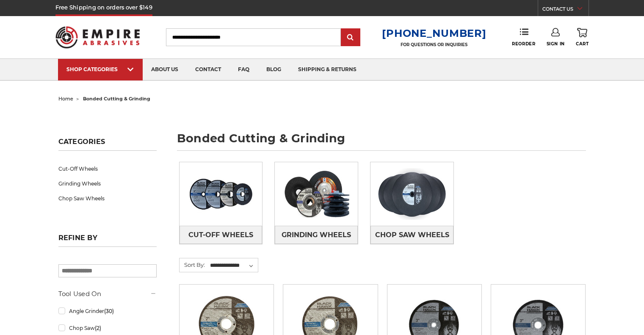  Describe the element at coordinates (66, 98) in the screenshot. I see `a: home` at that location.